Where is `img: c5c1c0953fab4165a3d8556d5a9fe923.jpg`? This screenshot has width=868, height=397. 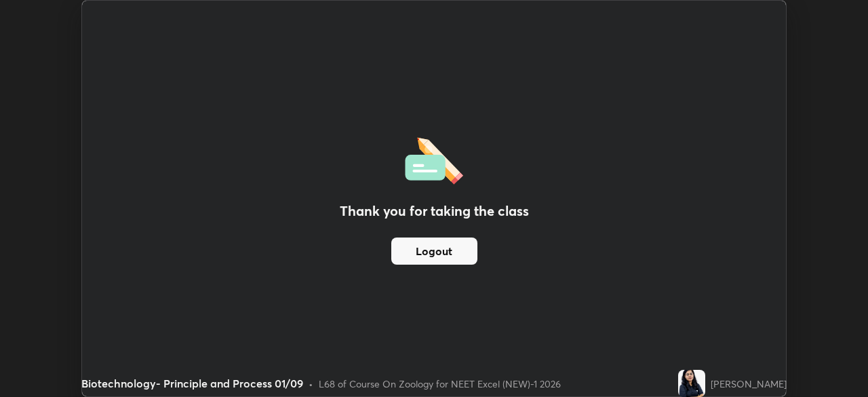
img: c5c1c0953fab4165a3d8556d5a9fe923.jpg is located at coordinates (692, 383).